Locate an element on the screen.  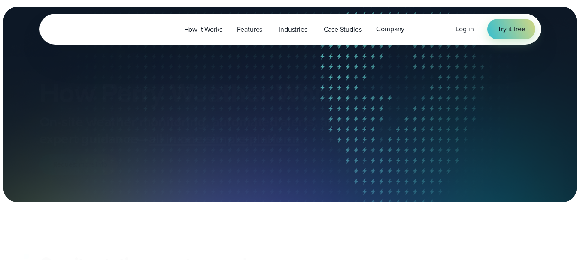
a: Try it free is located at coordinates (511, 29).